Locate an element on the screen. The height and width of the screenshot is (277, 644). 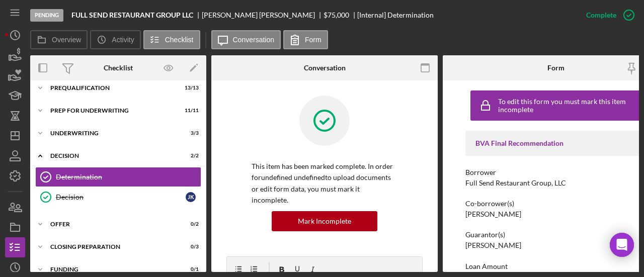
button: Form is located at coordinates (306, 40).